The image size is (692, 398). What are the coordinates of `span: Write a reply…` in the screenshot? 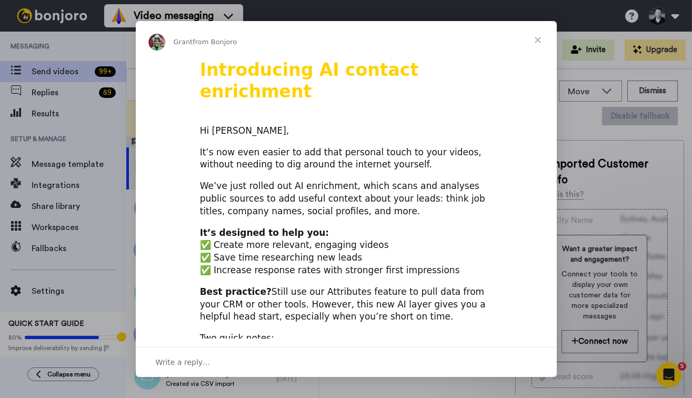 It's located at (183, 362).